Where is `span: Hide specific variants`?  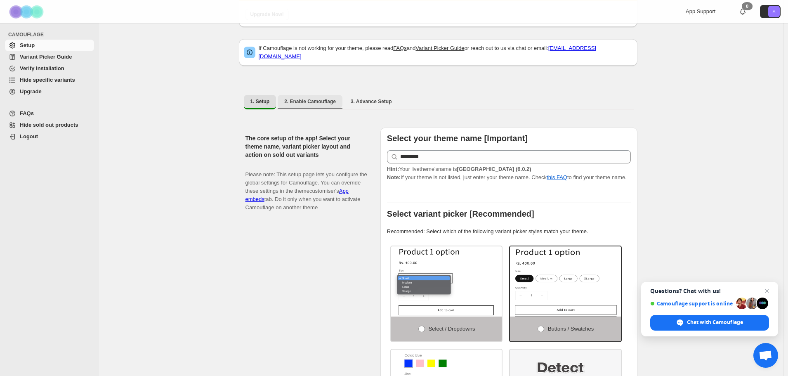
span: Hide specific variants is located at coordinates (47, 80).